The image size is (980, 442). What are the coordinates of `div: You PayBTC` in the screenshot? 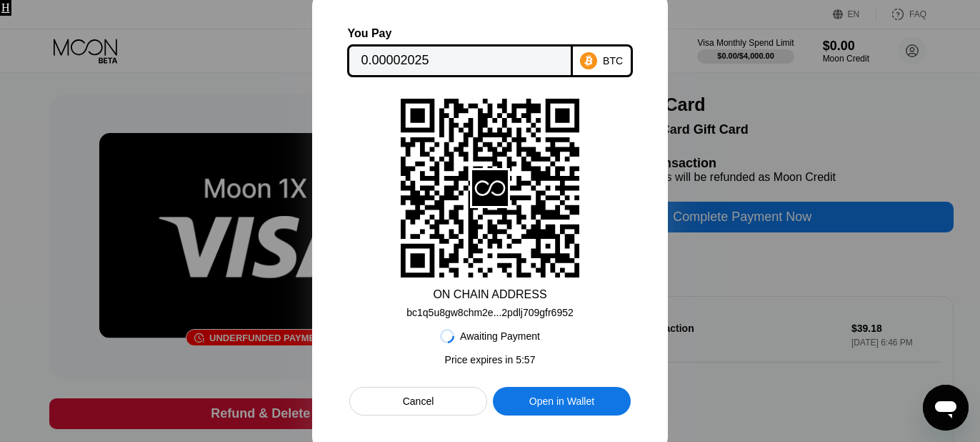 It's located at (490, 52).